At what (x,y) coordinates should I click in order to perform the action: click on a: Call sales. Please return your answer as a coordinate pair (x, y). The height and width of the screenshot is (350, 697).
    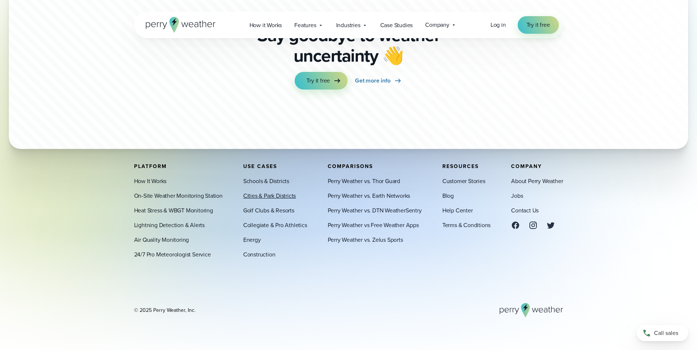
    Looking at the image, I should click on (662, 333).